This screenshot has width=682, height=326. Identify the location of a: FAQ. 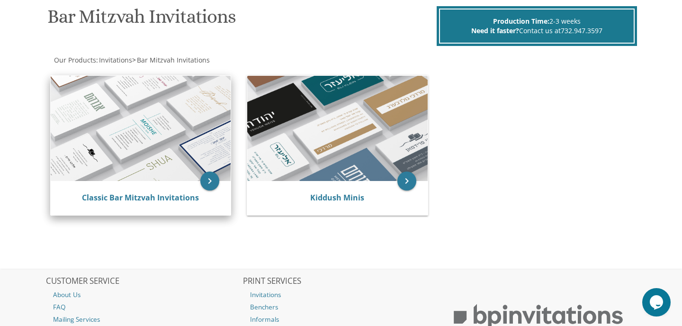
(144, 307).